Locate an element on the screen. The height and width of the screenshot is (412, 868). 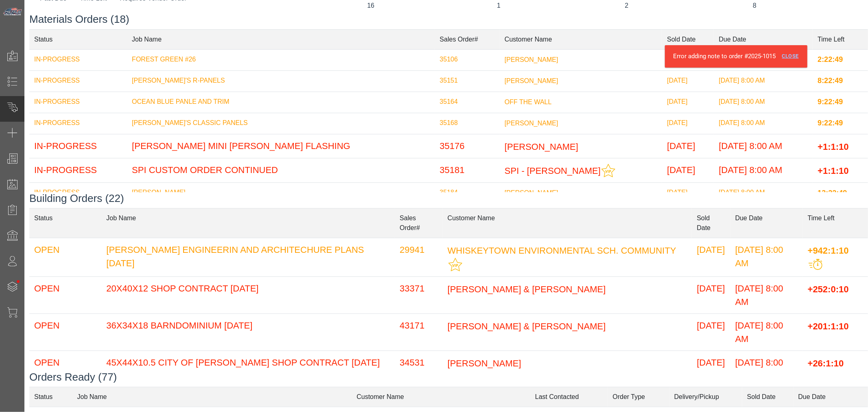
span: WHISKEYTOWN ENVIRONMENTAL SCH. COMMUNITY is located at coordinates (562, 250).